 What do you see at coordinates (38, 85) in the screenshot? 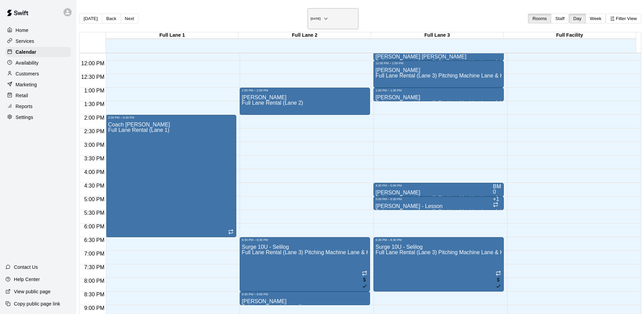
I see `div: Marketing` at bounding box center [38, 85].